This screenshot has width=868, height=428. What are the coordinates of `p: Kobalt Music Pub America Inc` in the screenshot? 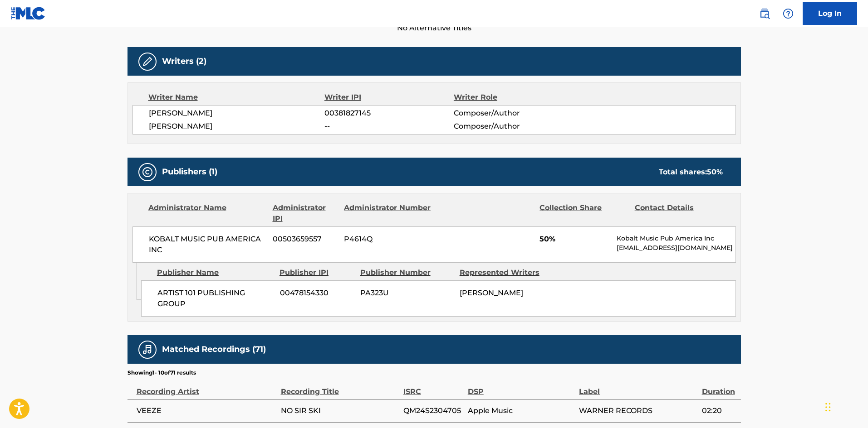 It's located at (676, 239).